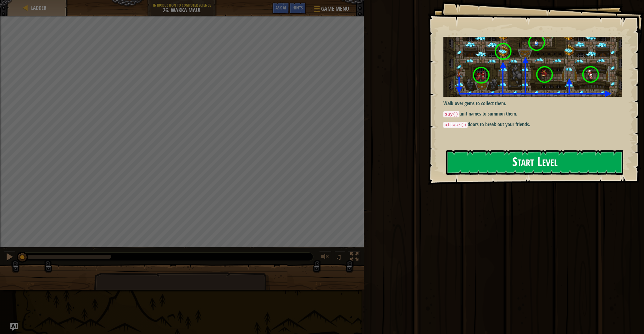  What do you see at coordinates (39, 8) in the screenshot?
I see `span: Ladder` at bounding box center [39, 8].